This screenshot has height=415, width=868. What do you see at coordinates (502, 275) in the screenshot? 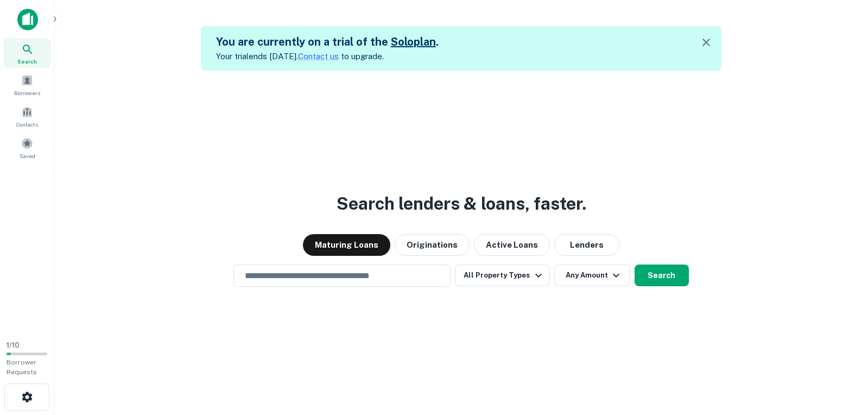
I see `button: All Property Types` at bounding box center [502, 275].